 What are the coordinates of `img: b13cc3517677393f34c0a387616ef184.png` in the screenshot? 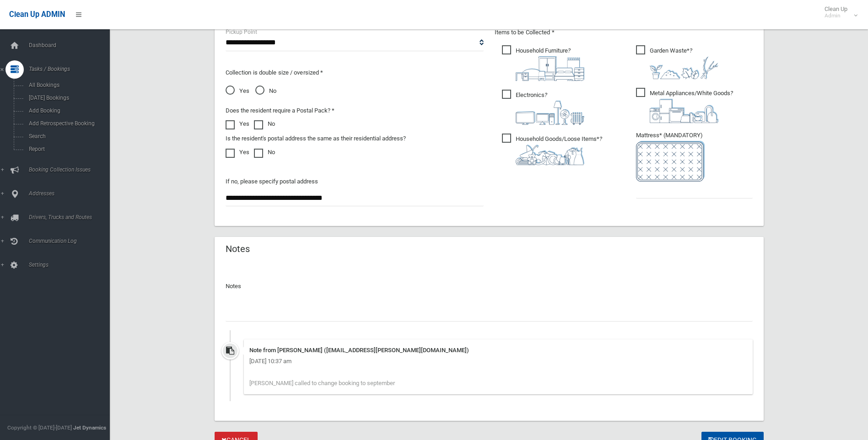 It's located at (550, 154).